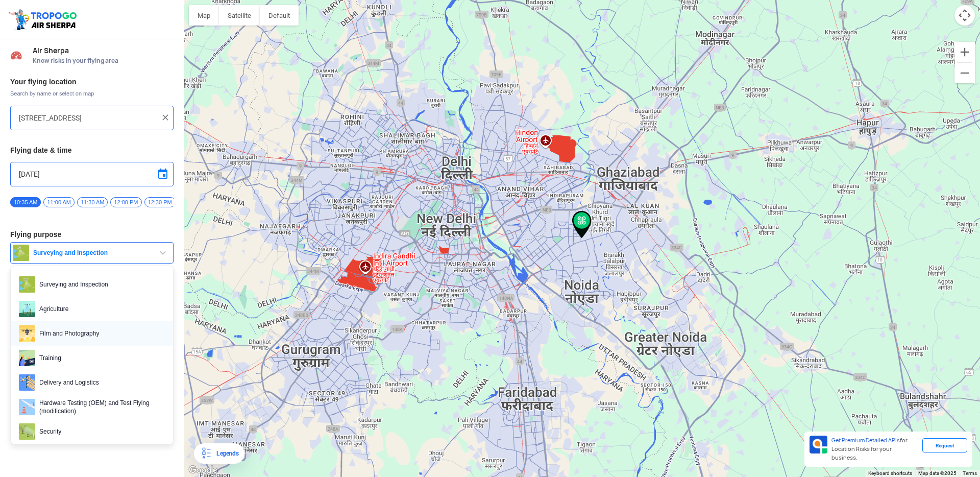 Image resolution: width=980 pixels, height=477 pixels. Describe the element at coordinates (92, 150) in the screenshot. I see `h3: Flying date & time` at that location.